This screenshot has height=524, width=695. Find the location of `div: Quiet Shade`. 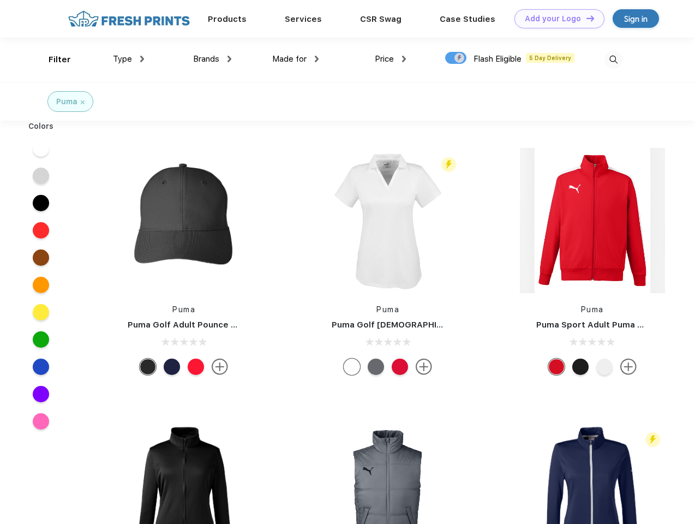

div: Quiet Shade is located at coordinates (376, 367).